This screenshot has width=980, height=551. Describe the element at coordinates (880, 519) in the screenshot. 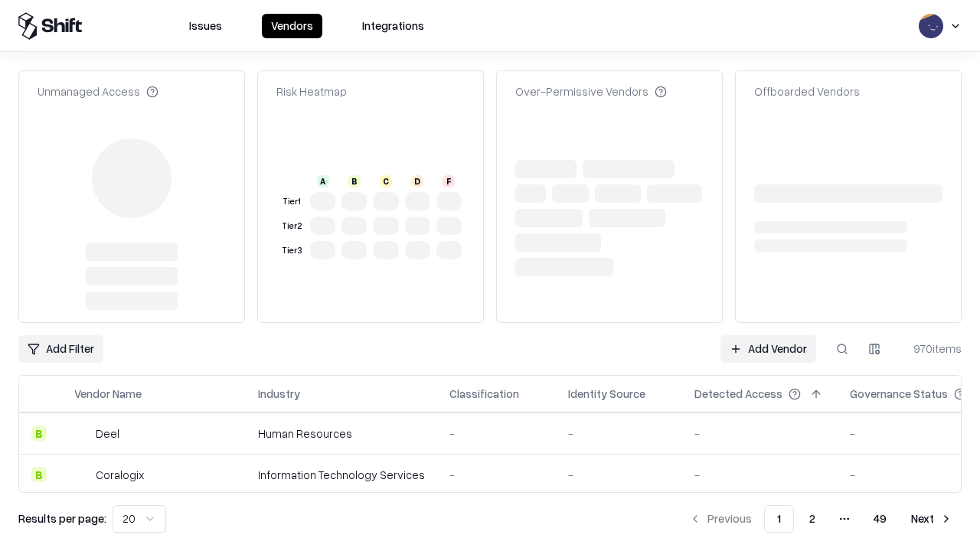

I see `button: 49` at that location.